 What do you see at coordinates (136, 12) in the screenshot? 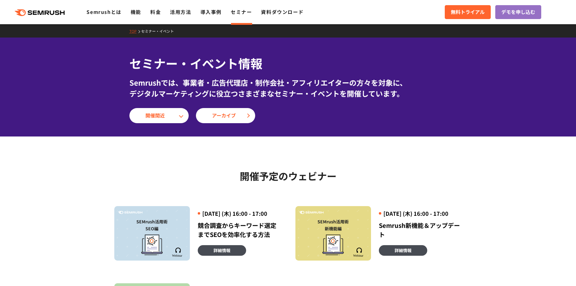
I see `a: 機能` at bounding box center [136, 12].